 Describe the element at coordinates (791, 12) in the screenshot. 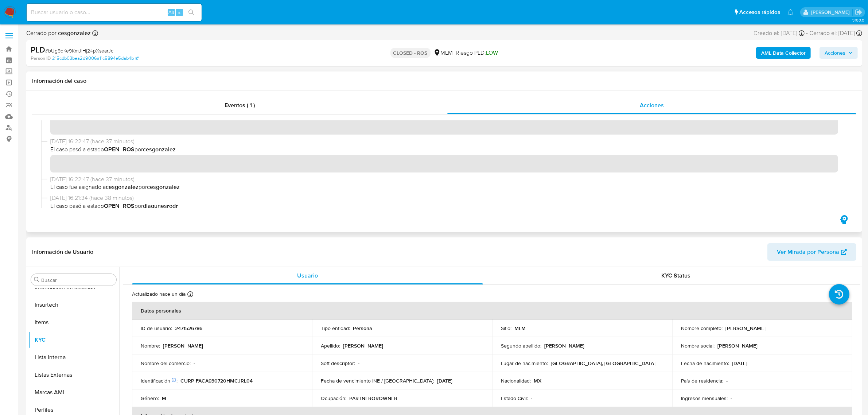

I see `a: Notificaciones` at that location.